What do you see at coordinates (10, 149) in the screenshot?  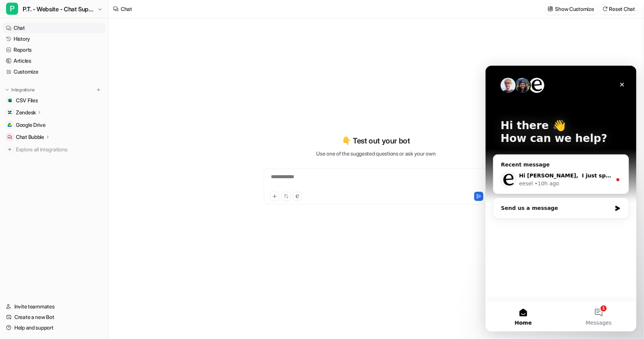 I see `img: explore all integrations` at bounding box center [10, 149].